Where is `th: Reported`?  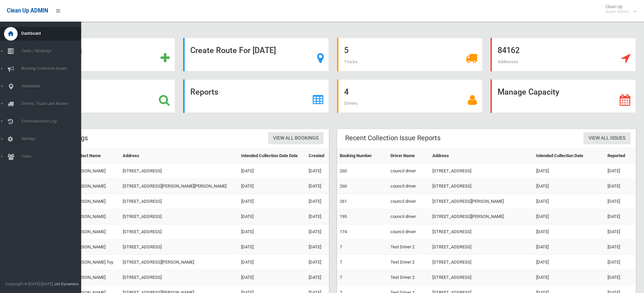 th: Reported is located at coordinates (620, 156).